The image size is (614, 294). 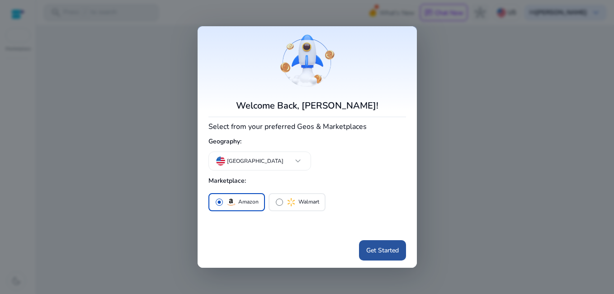 What do you see at coordinates (219, 202) in the screenshot?
I see `span: radio_button_checked` at bounding box center [219, 202].